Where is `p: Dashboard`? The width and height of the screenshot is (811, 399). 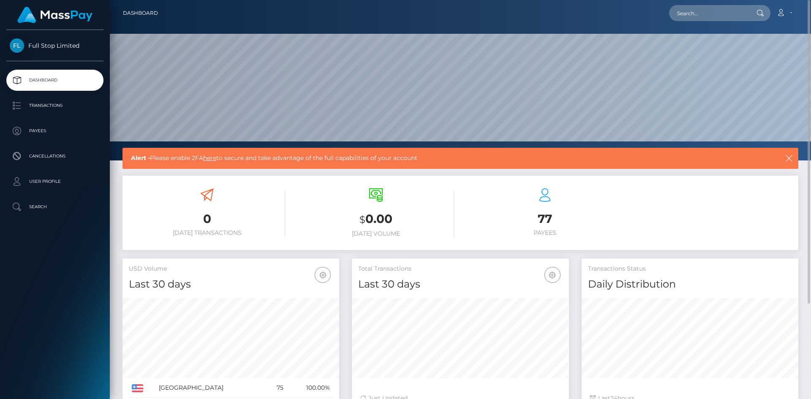 p: Dashboard is located at coordinates (55, 80).